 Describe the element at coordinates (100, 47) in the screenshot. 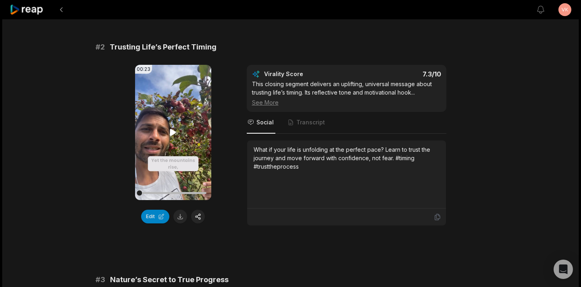

I see `span: # 2` at that location.